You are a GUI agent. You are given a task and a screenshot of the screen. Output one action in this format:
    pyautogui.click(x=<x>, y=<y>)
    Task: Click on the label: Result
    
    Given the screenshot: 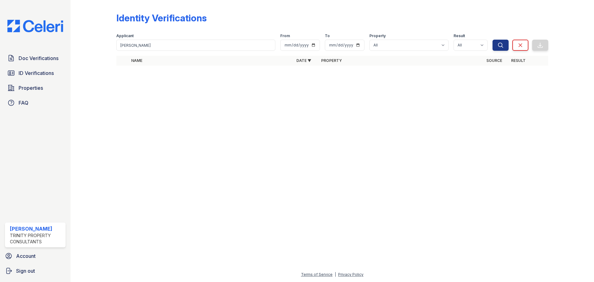 What is the action you would take?
    pyautogui.click(x=459, y=36)
    